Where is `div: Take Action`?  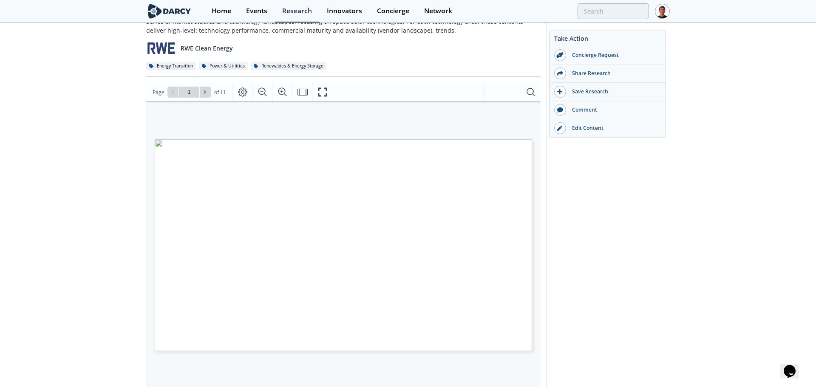 div: Take Action is located at coordinates (607, 40).